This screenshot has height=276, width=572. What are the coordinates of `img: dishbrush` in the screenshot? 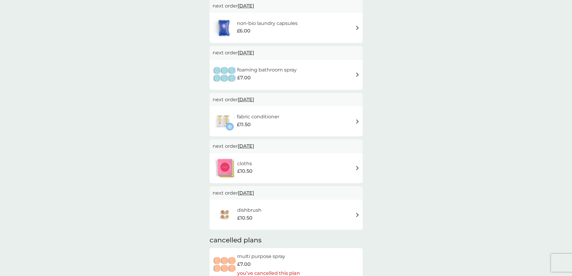 It's located at (225, 215).